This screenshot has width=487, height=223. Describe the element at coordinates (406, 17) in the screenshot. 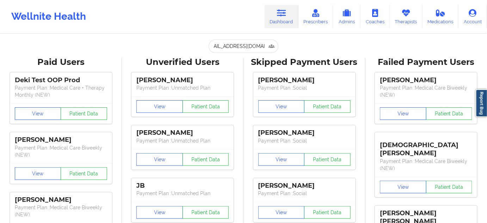

I see `a: Therapists` at that location.